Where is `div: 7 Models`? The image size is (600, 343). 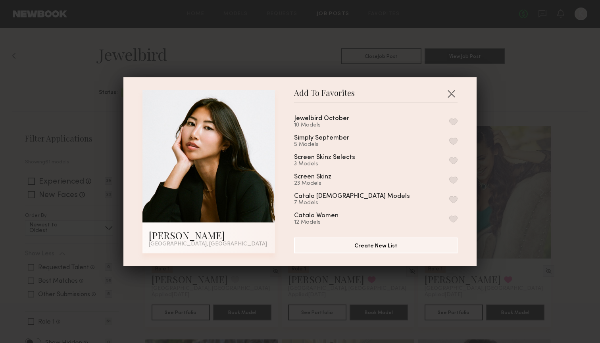 div: 7 Models is located at coordinates (362, 203).